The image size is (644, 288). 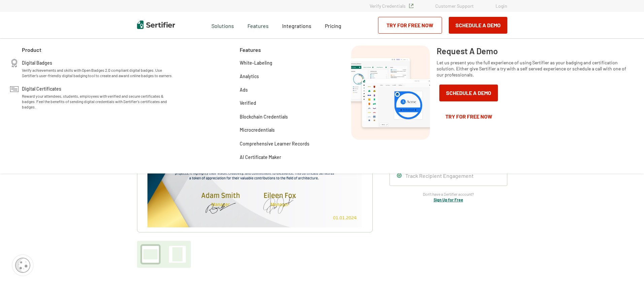 What do you see at coordinates (333, 26) in the screenshot?
I see `span: Pricing` at bounding box center [333, 26].